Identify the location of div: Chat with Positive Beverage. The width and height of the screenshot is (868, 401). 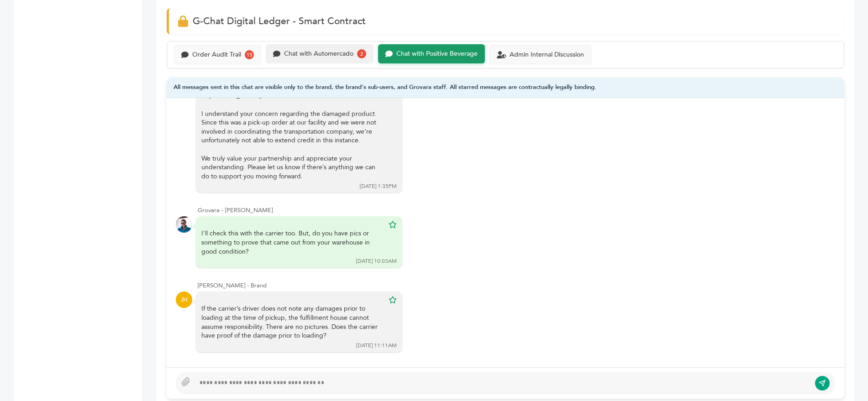
(437, 53).